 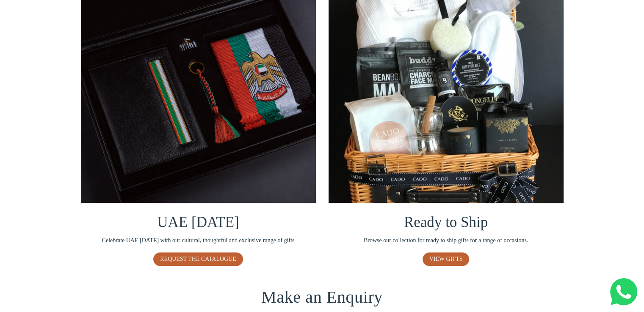 What do you see at coordinates (446, 241) in the screenshot?
I see `span: Browse our collection for ready to ship gifts for a range of occasions.` at bounding box center [446, 241].